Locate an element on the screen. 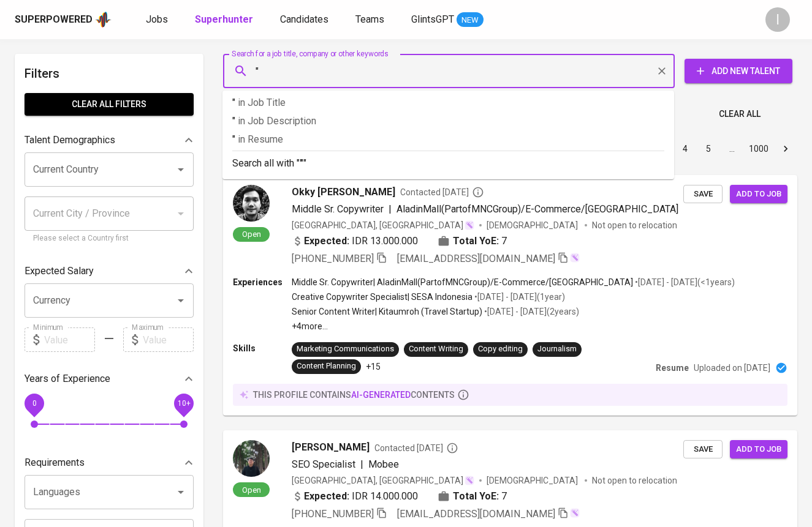 The height and width of the screenshot is (527, 812). p: +15 is located at coordinates (373, 367).